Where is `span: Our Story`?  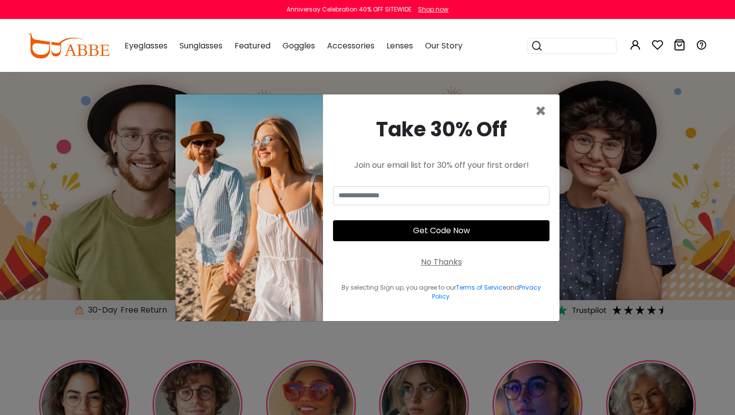
span: Our Story is located at coordinates (443, 45).